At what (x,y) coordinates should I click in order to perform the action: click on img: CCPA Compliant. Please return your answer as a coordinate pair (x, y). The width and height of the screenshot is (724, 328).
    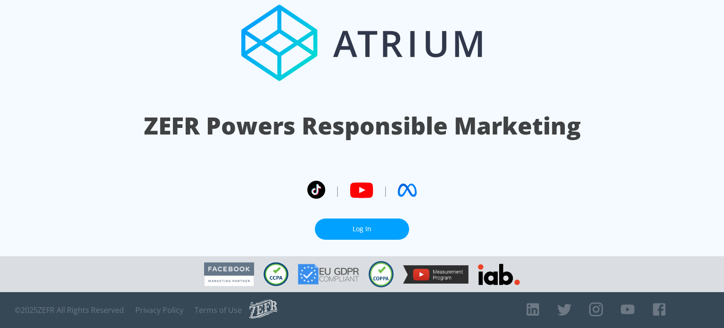
    Looking at the image, I should click on (276, 274).